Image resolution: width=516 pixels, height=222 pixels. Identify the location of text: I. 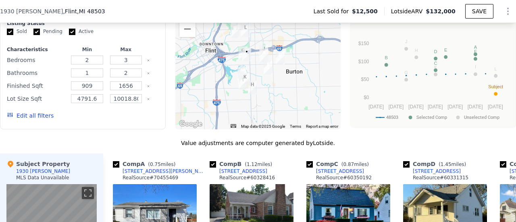
(475, 67).